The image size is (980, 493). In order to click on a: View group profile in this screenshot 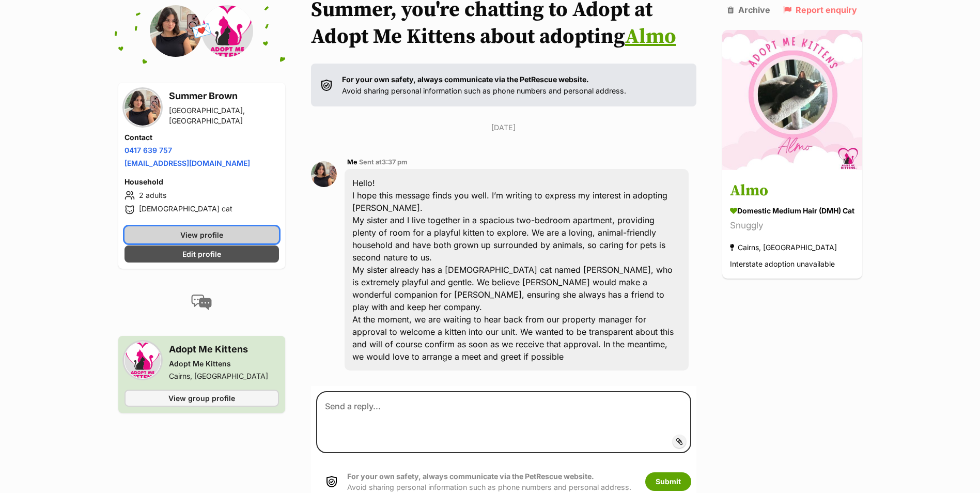, I will do `click(201, 398)`.